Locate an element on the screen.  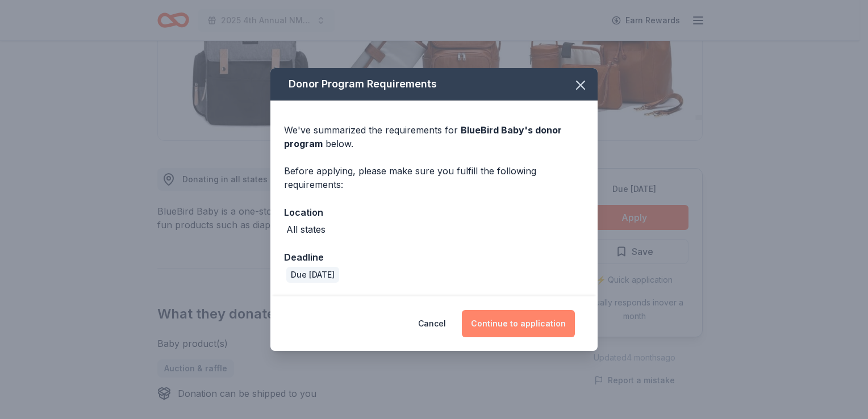
div: Donor Program Requirements is located at coordinates (434, 84).